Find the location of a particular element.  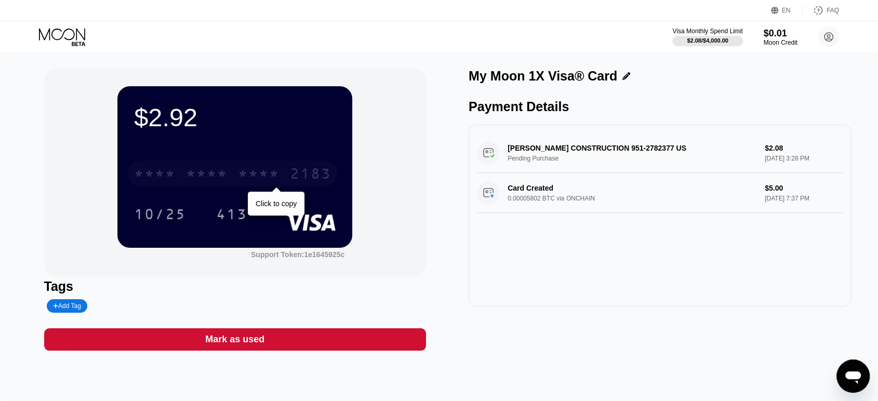

div: $2.08 / $4,000.00 is located at coordinates (707, 41).